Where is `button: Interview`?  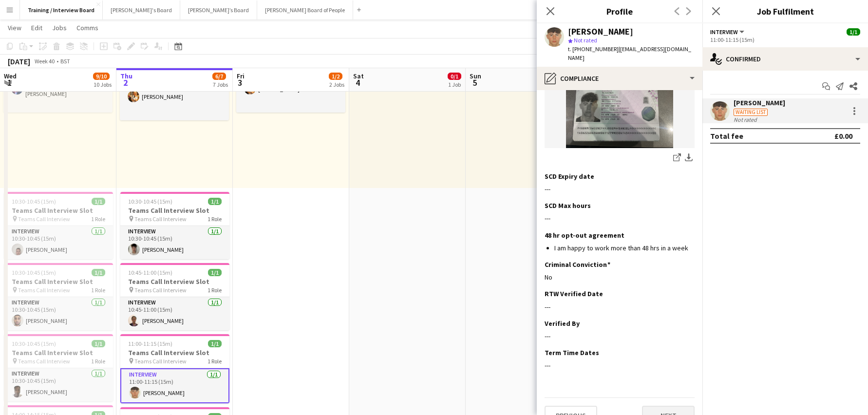
button: Interview is located at coordinates (728, 32).